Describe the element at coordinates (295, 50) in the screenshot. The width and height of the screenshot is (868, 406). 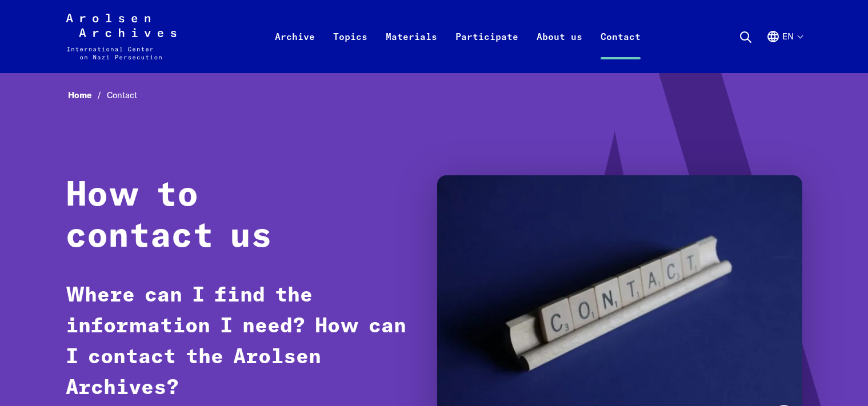
I see `a: Archive` at that location.